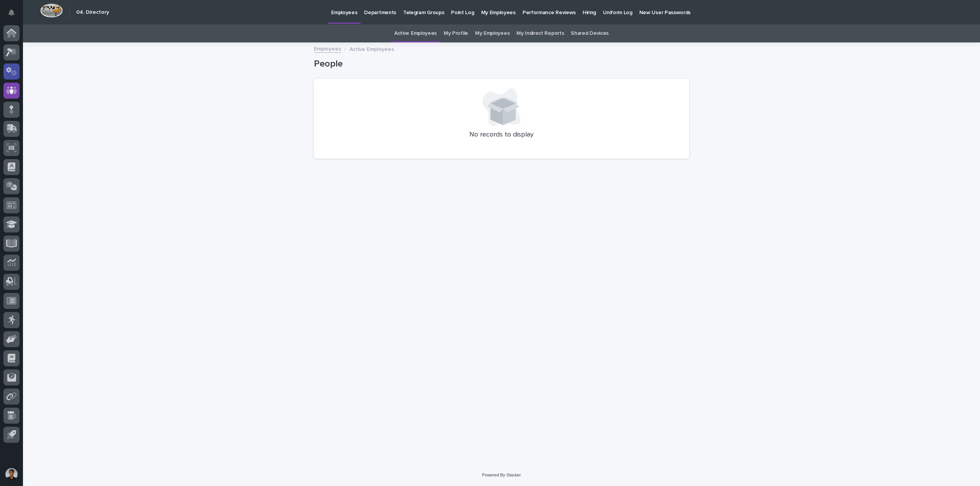  Describe the element at coordinates (327, 48) in the screenshot. I see `a: Employees` at that location.